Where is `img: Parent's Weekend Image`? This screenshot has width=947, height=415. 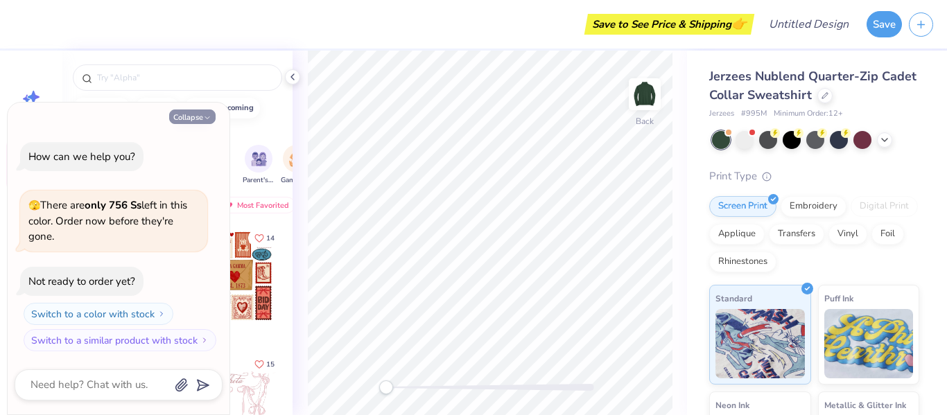 img: Parent's Weekend Image is located at coordinates (259, 159).